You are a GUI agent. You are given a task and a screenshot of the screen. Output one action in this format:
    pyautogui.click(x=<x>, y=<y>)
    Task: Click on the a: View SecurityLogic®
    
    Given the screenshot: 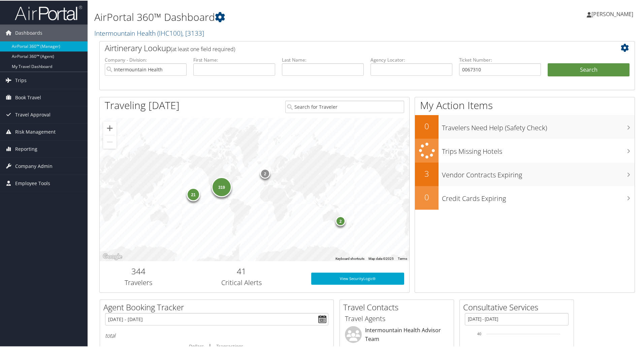 What is the action you would take?
    pyautogui.click(x=358, y=278)
    